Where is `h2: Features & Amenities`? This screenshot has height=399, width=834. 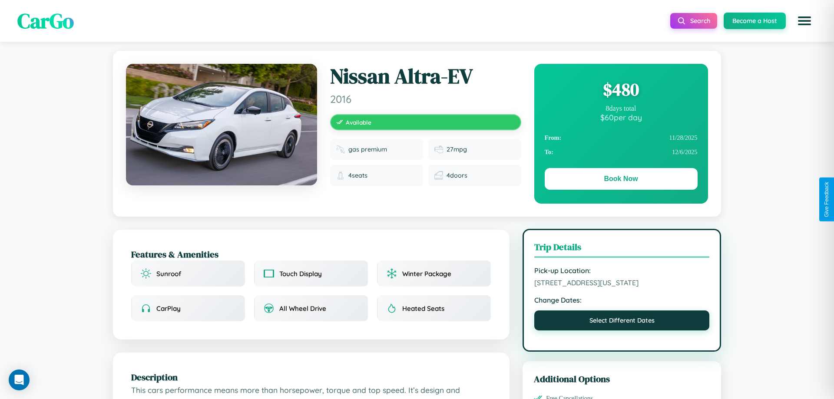
h2: Features & Amenities is located at coordinates (311, 254).